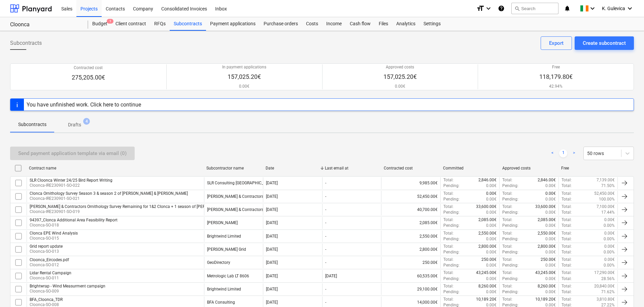 This screenshot has height=307, width=644. I want to click on p: Cloonca-SO-011, so click(50, 278).